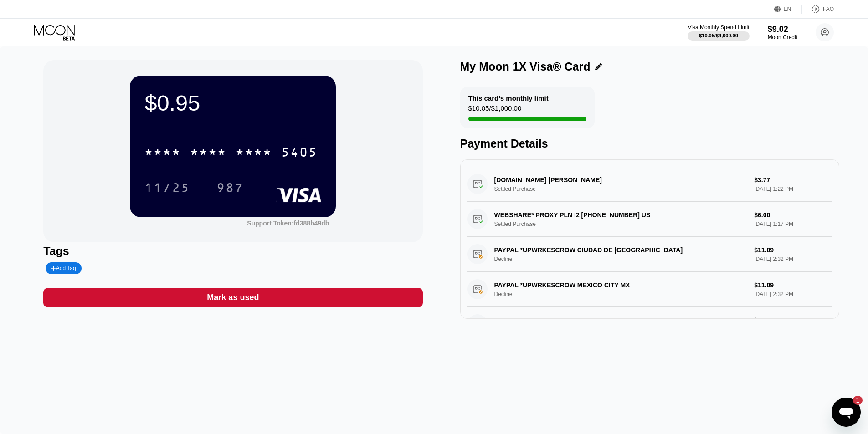 The image size is (868, 434). What do you see at coordinates (718, 32) in the screenshot?
I see `div: Visa Monthly Spend Limit$10.05/$4,000.00` at bounding box center [718, 32].